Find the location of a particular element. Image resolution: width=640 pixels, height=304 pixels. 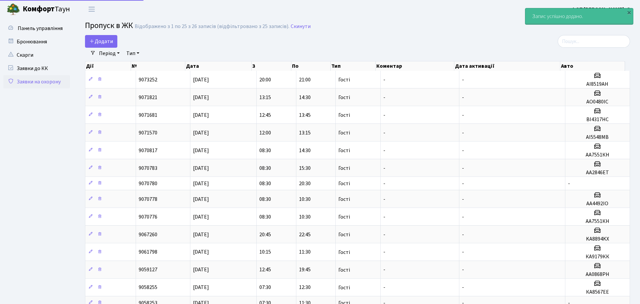

span: 9070817 is located at coordinates (148, 150).